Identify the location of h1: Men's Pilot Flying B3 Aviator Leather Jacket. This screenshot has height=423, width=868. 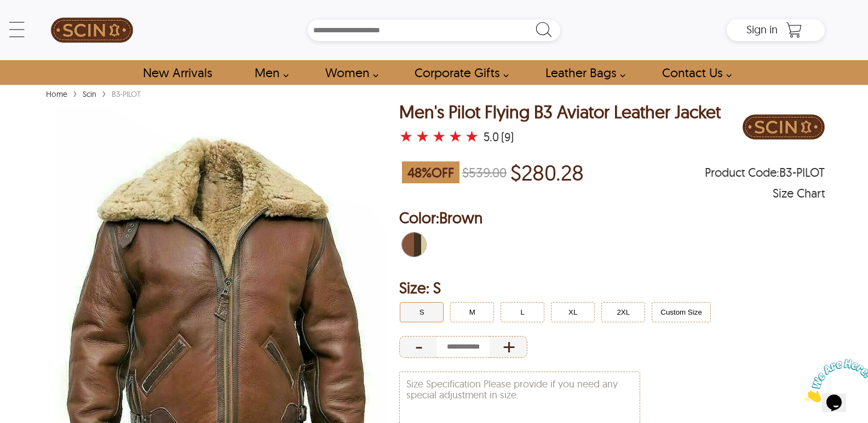
(560, 112).